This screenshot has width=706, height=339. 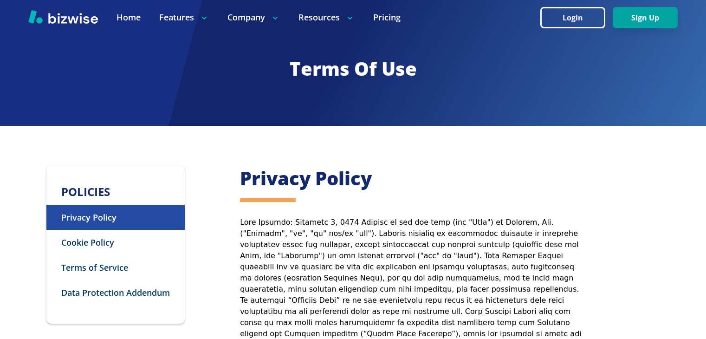 What do you see at coordinates (353, 69) in the screenshot?
I see `h2: Terms Of Use` at bounding box center [353, 69].